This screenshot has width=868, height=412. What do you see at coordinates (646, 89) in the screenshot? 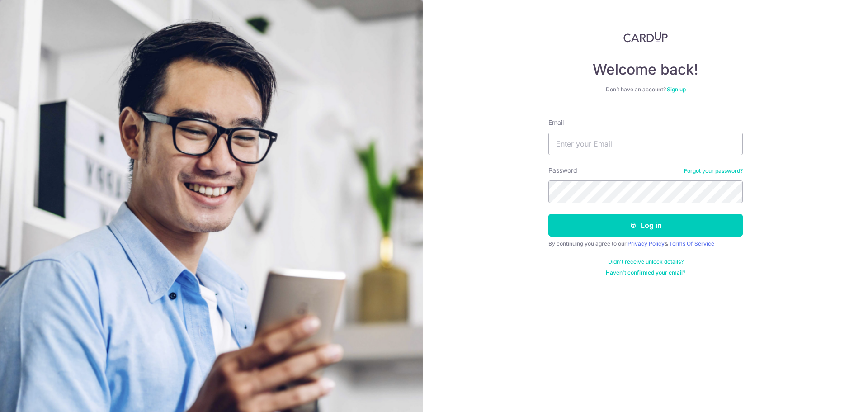
I see `div: Don’t have an account?` at bounding box center [646, 89].